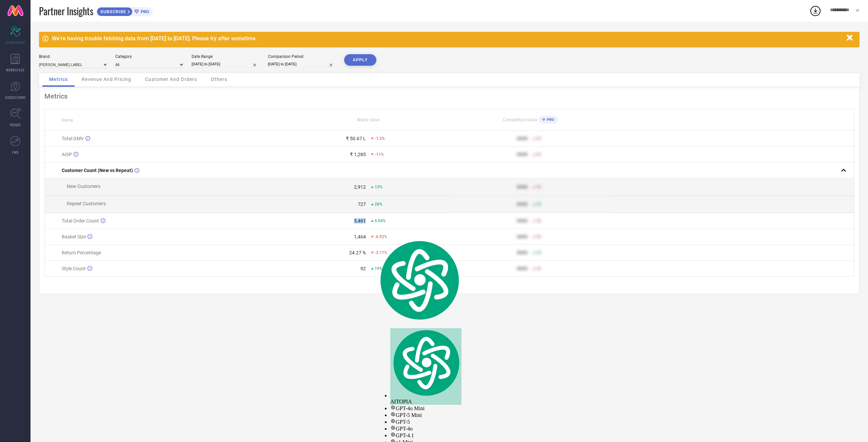 The width and height of the screenshot is (868, 442). What do you see at coordinates (226, 64) in the screenshot?
I see `input: Select date range` at bounding box center [226, 64].